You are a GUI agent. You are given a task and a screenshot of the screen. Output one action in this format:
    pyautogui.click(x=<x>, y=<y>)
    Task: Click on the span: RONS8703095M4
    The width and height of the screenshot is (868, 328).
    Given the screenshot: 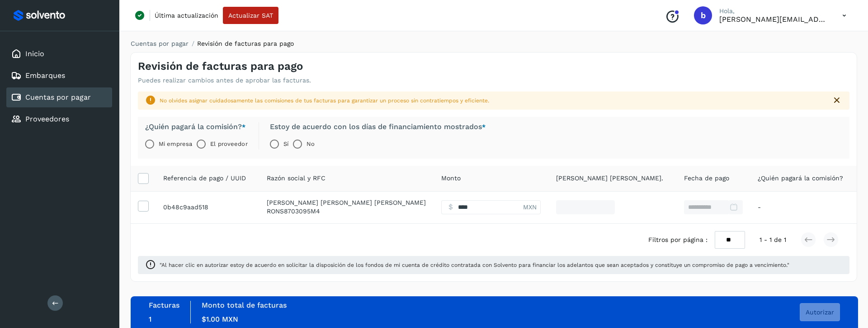 What is the action you would take?
    pyautogui.click(x=293, y=211)
    